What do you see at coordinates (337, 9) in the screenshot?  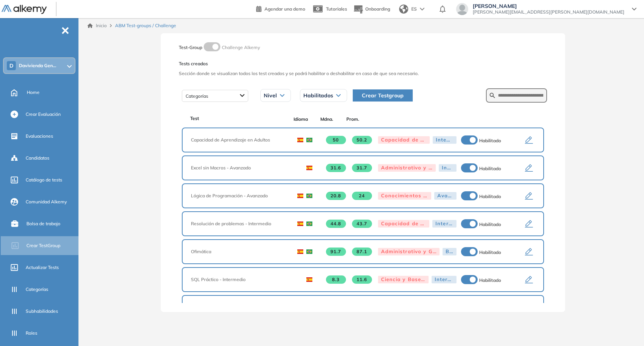 I see `span: Tutoriales` at bounding box center [337, 9].